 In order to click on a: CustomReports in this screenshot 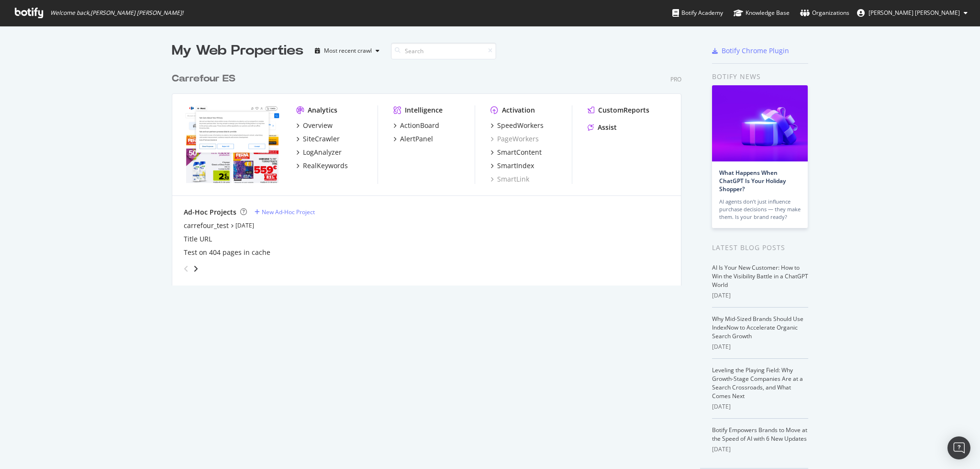, I will do `click(619, 110)`.